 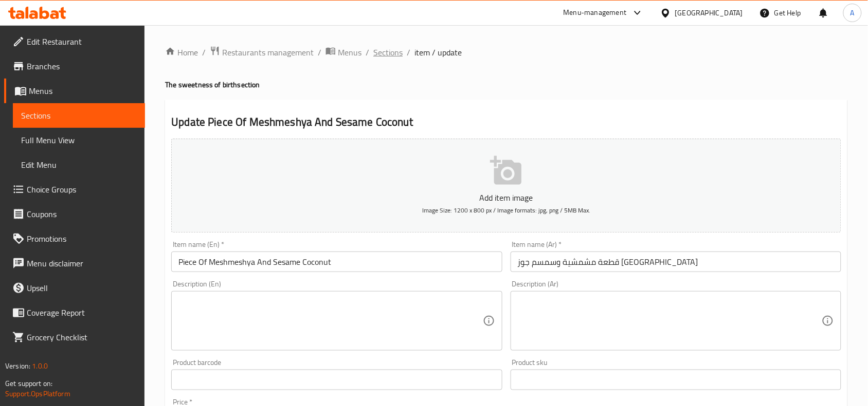 I want to click on button: Add item imageImage Size: 1200 x 800 px / Image formats: jpg, png / 5MB Max., so click(x=506, y=185).